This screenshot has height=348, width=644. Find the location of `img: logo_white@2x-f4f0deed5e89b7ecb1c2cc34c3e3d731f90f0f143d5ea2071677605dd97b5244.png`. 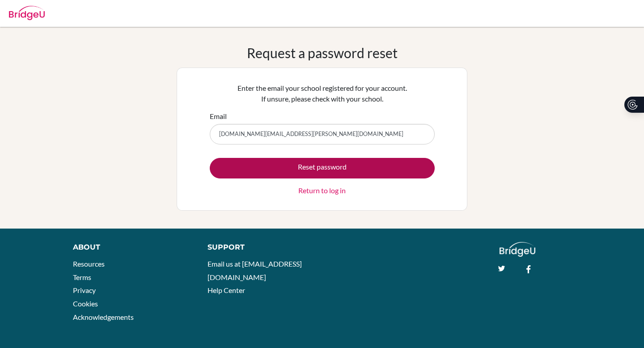

img: logo_white@2x-f4f0deed5e89b7ecb1c2cc34c3e3d731f90f0f143d5ea2071677605dd97b5244.png is located at coordinates (517, 249).